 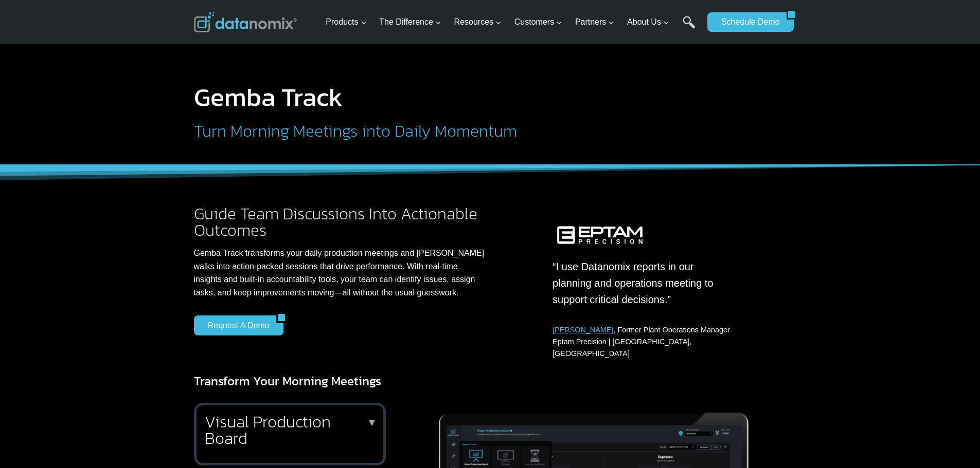 I want to click on span: Partners, so click(x=595, y=22).